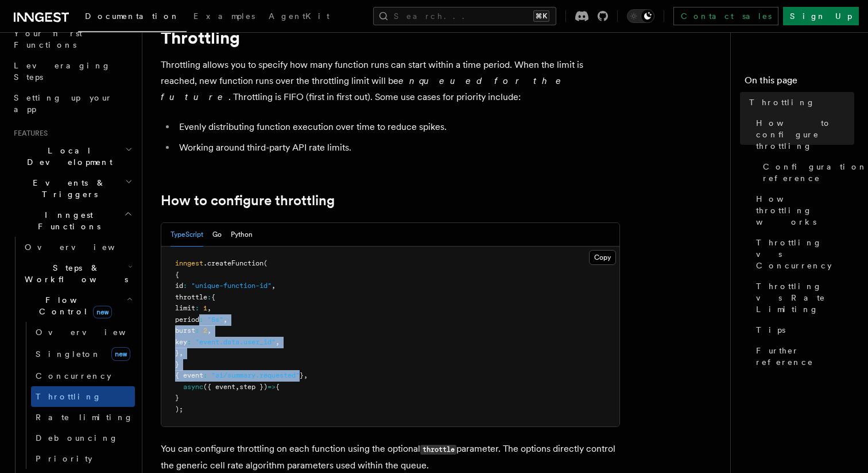  What do you see at coordinates (185, 308) in the screenshot?
I see `span: limit` at bounding box center [185, 308].